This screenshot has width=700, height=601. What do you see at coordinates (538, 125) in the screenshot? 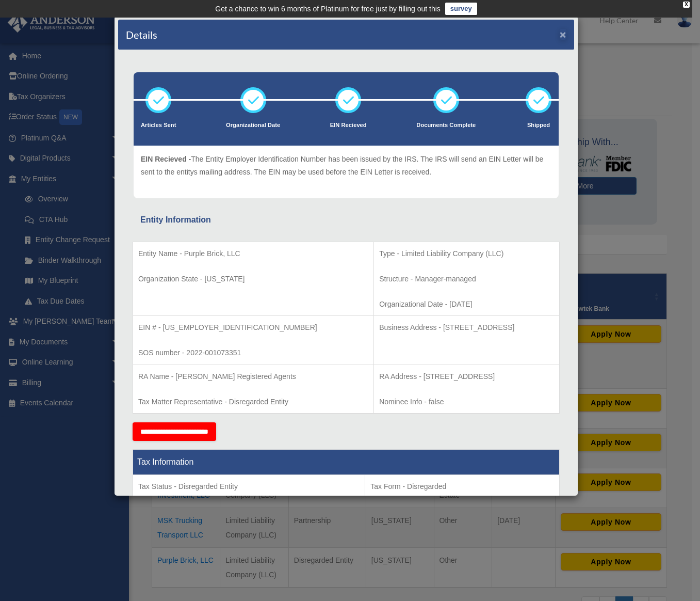
I see `p: Shipped` at bounding box center [538, 125].